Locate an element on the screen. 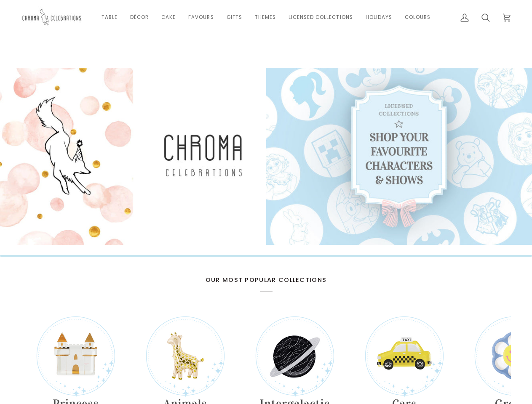 The width and height of the screenshot is (532, 404). span: Gifts is located at coordinates (234, 17).